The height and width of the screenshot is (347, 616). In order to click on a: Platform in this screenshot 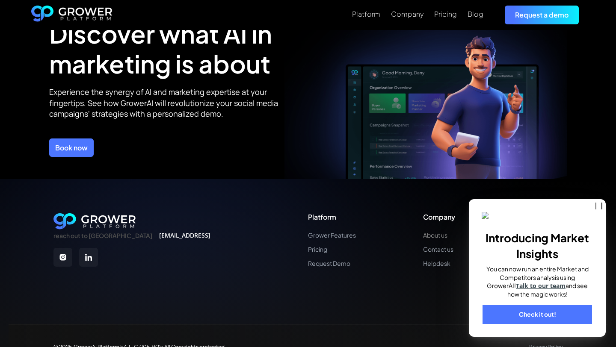, I will do `click(366, 14)`.